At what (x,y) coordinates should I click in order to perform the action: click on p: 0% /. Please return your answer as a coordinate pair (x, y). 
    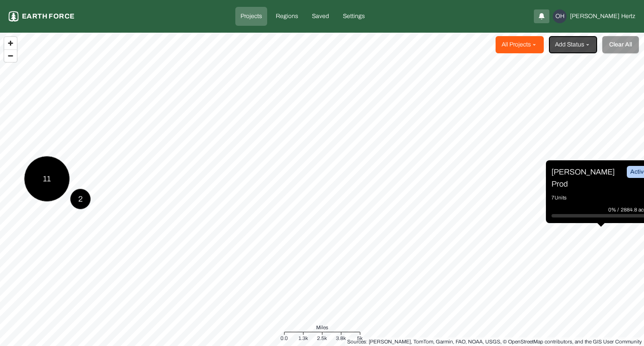
    Looking at the image, I should click on (614, 210).